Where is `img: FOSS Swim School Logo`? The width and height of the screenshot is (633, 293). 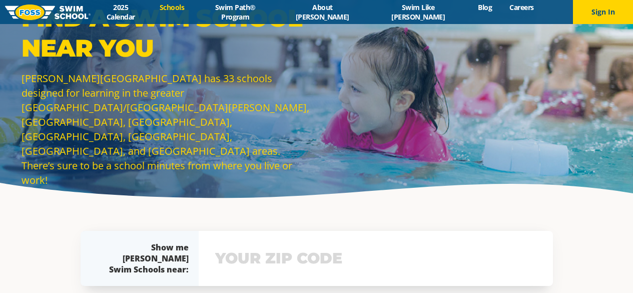
img: FOSS Swim School Logo is located at coordinates (48, 12).